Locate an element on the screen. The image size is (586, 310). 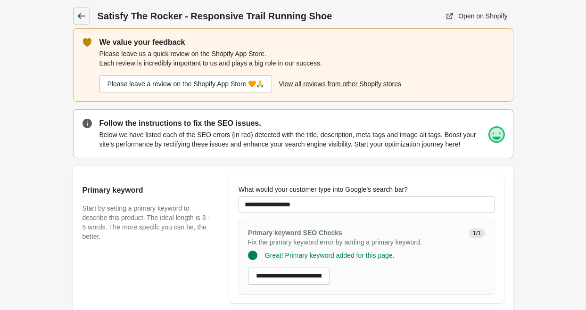
div: Please leave a review on the Shopify App Store 🧡🙏 is located at coordinates (186, 84).